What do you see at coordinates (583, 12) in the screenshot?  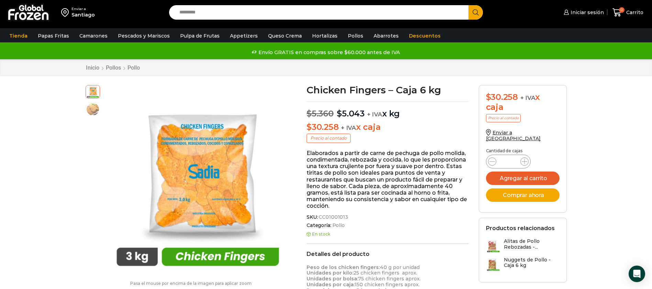 I see `a: Iniciar sesión` at bounding box center [583, 12].